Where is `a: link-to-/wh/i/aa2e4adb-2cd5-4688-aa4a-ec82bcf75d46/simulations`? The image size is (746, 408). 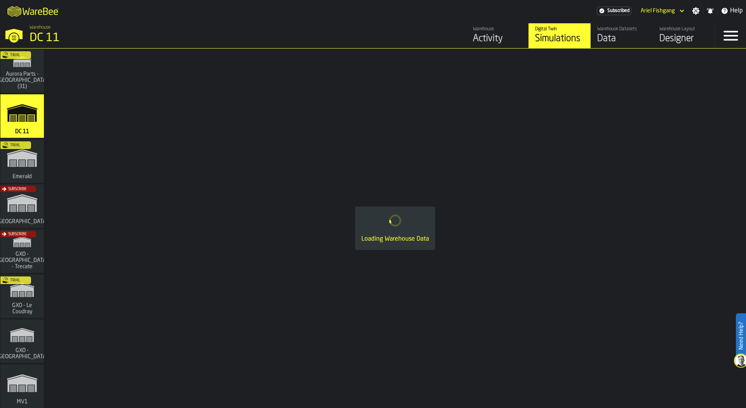
a: link-to-/wh/i/aa2e4adb-2cd5-4688-aa4a-ec82bcf75d46/simulations is located at coordinates (22, 72).